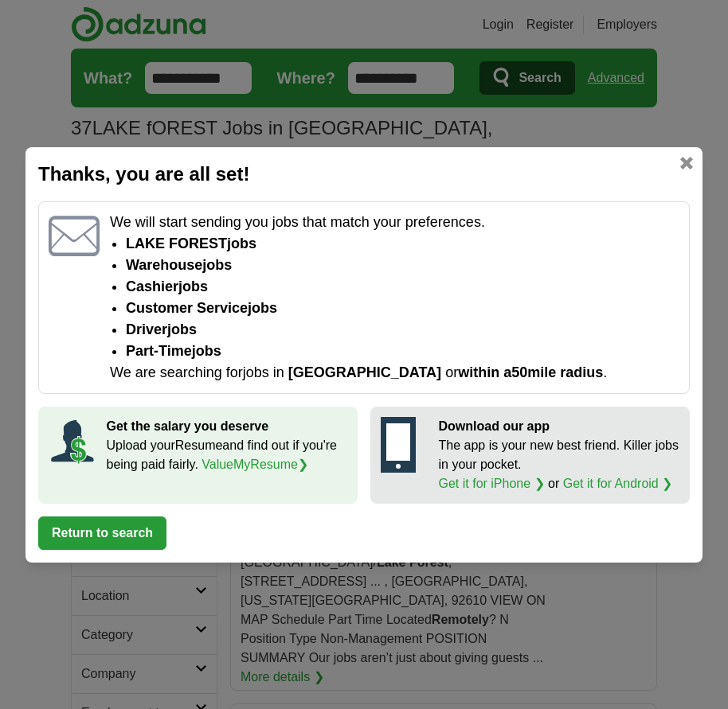 Image resolution: width=728 pixels, height=709 pixels. What do you see at coordinates (227, 427) in the screenshot?
I see `p: Get the salary you deserve` at bounding box center [227, 427].